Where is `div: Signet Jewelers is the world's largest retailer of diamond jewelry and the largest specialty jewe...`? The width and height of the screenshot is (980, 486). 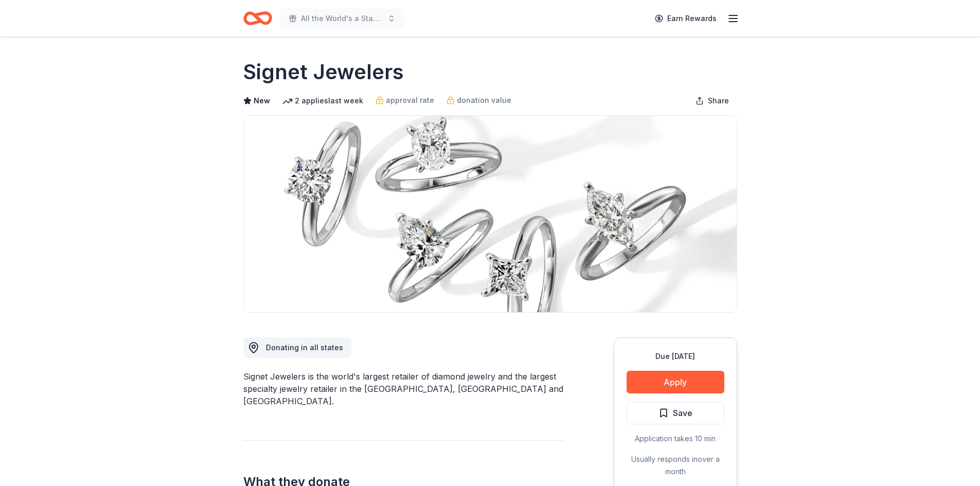
div: Signet Jewelers is the world's largest retailer of diamond jewelry and the largest specialty jewe... is located at coordinates (404, 389).